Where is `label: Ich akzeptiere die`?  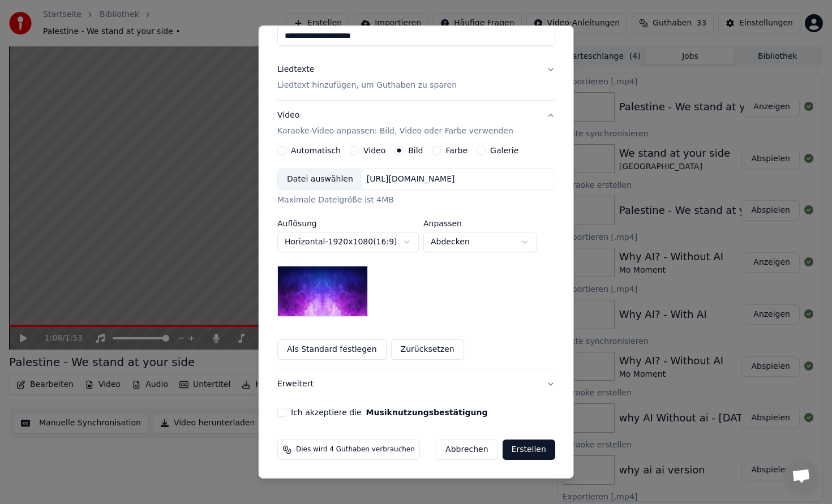
label: Ich akzeptiere die is located at coordinates (389, 413).